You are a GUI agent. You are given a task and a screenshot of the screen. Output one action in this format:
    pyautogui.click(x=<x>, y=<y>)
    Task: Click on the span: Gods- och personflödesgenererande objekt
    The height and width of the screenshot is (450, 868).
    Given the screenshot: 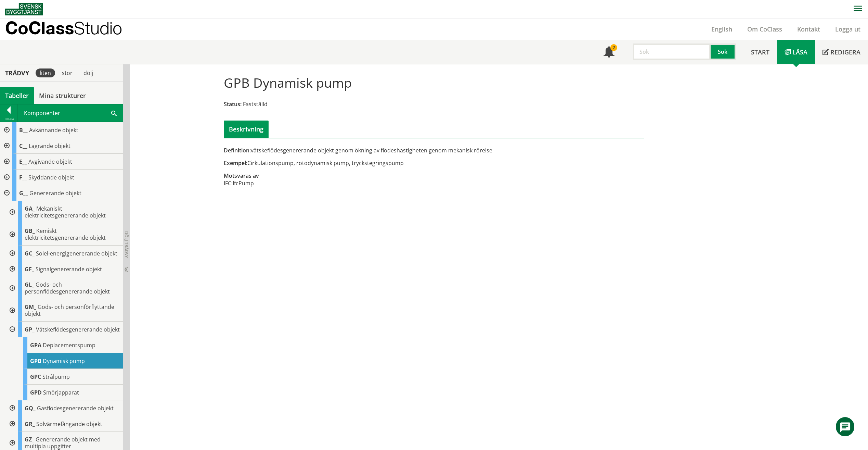 What is the action you would take?
    pyautogui.click(x=67, y=288)
    